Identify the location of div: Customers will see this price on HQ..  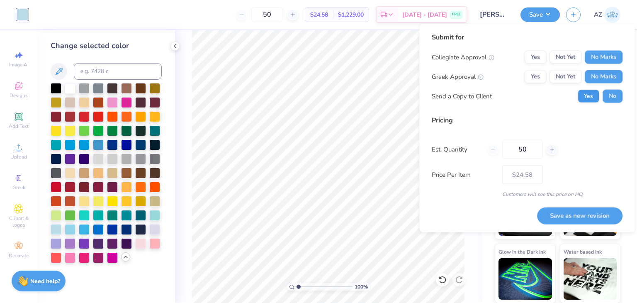
(527, 194).